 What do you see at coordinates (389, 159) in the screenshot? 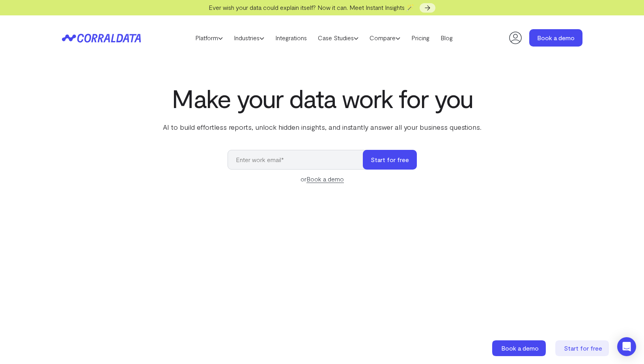
I see `button: Start for free` at bounding box center [389, 159].